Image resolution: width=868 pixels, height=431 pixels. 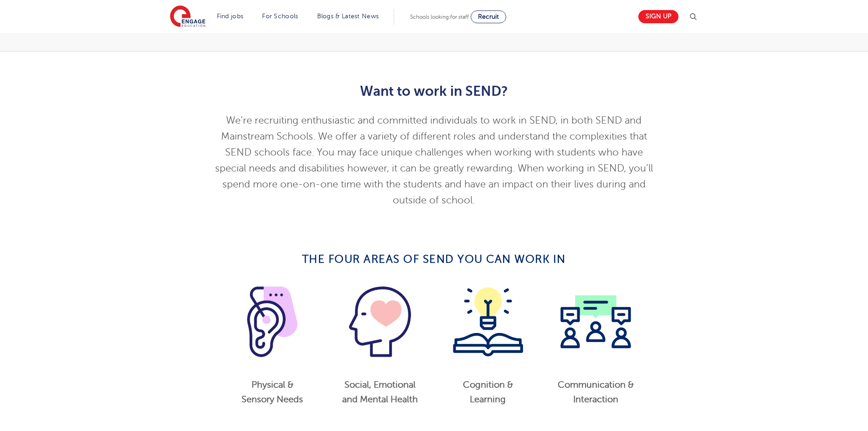 I want to click on span: Schools looking for staff, so click(x=439, y=16).